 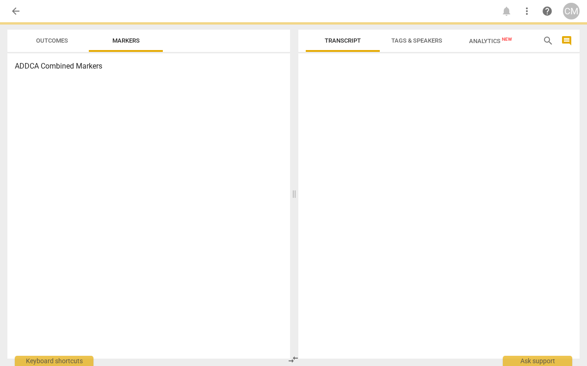 What do you see at coordinates (548, 41) in the screenshot?
I see `button: Search` at bounding box center [548, 41].